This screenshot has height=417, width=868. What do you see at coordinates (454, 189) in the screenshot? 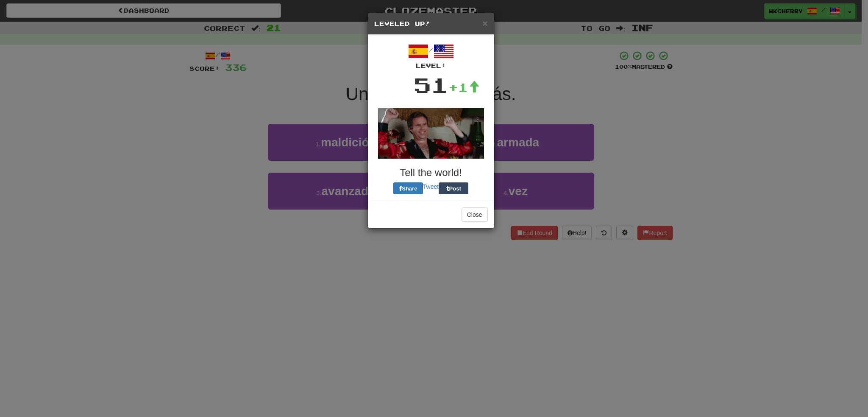
I see `button: Post` at bounding box center [454, 189].